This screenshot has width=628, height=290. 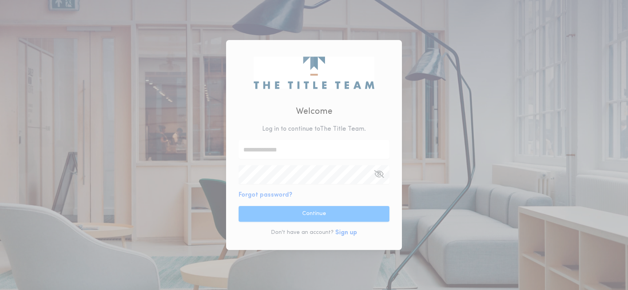 I want to click on button: Sign up, so click(x=346, y=233).